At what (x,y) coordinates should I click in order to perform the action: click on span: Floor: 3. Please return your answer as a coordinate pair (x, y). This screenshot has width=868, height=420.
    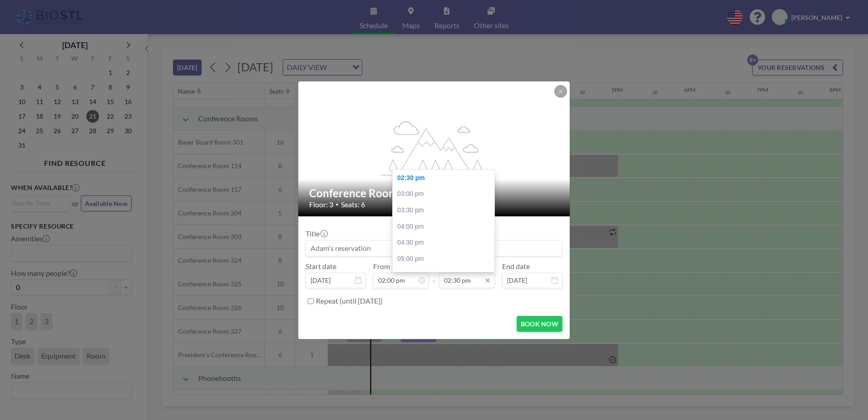
    Looking at the image, I should click on (321, 205).